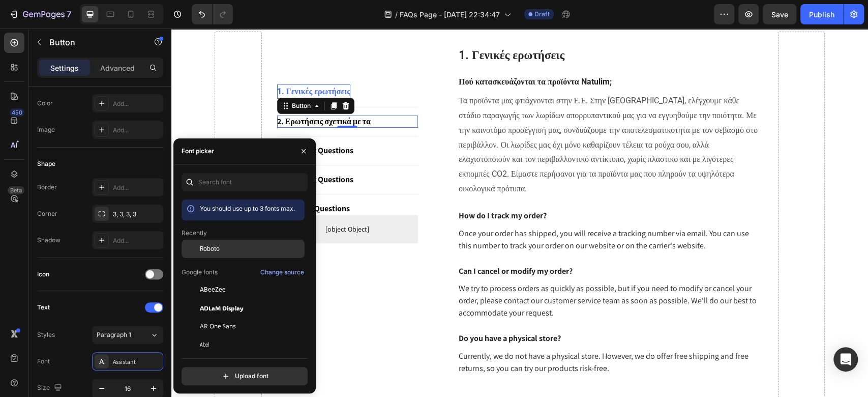 This screenshot has height=397, width=868. I want to click on div: Shadow, so click(48, 240).